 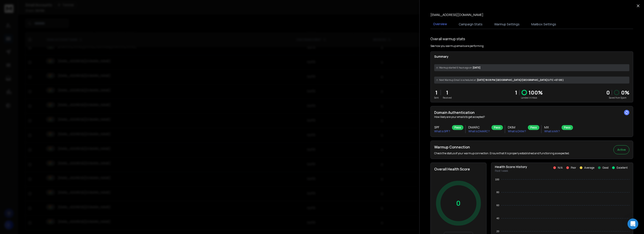 I want to click on p: Landed in Inbox, so click(x=529, y=98).